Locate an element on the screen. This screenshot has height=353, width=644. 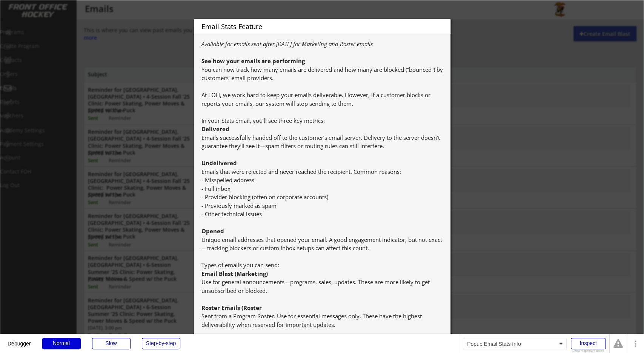
div: Popup Email Stats Info is located at coordinates (515, 344).